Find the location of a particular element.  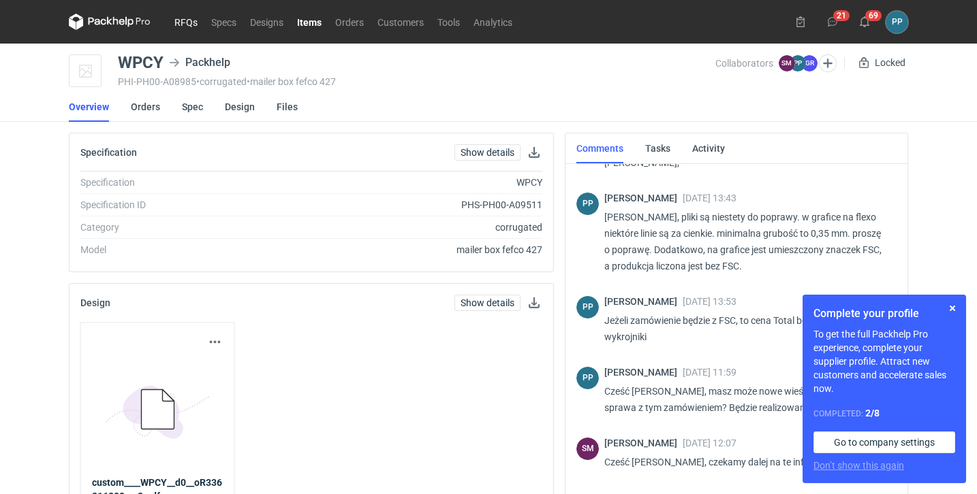

div: Category is located at coordinates (172, 227).